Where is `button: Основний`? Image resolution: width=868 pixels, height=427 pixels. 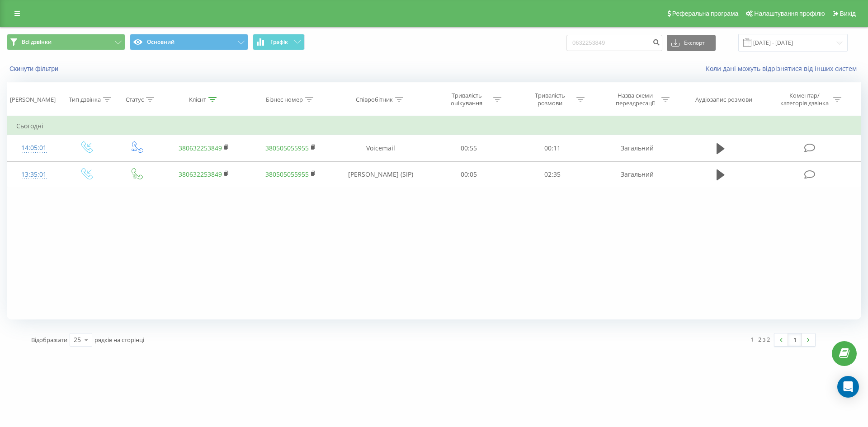 button: Основний is located at coordinates (189, 42).